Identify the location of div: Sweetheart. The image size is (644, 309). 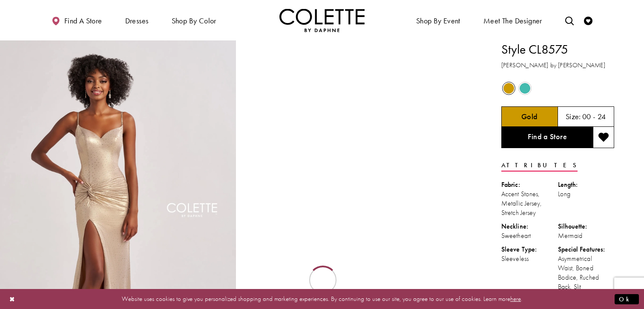
(529, 236).